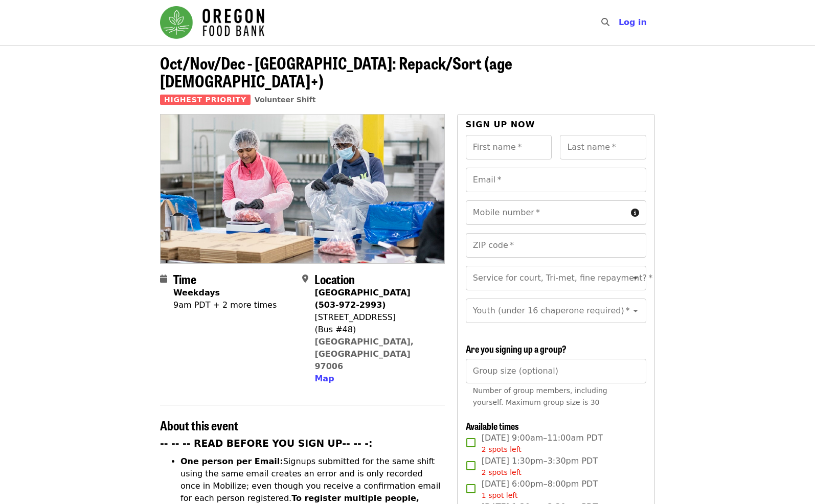 The image size is (815, 504). I want to click on a: Volunteer Shift, so click(285, 100).